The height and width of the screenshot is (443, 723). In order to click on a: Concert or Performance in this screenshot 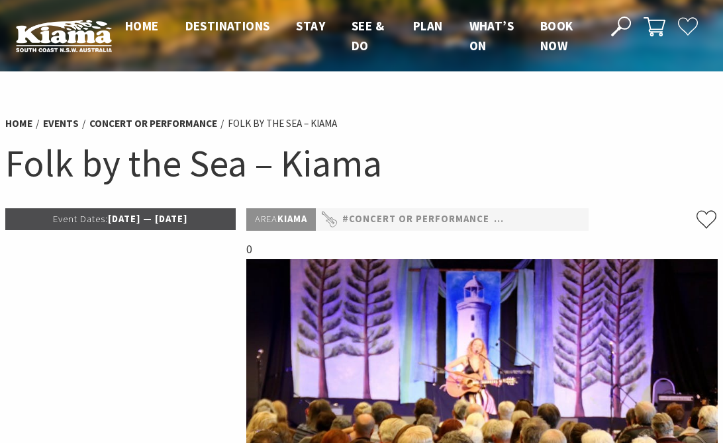, I will do `click(153, 124)`.